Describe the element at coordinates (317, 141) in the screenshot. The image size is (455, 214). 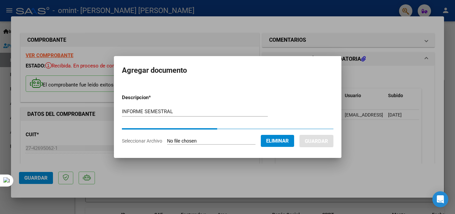
I see `button: Guardar` at that location.